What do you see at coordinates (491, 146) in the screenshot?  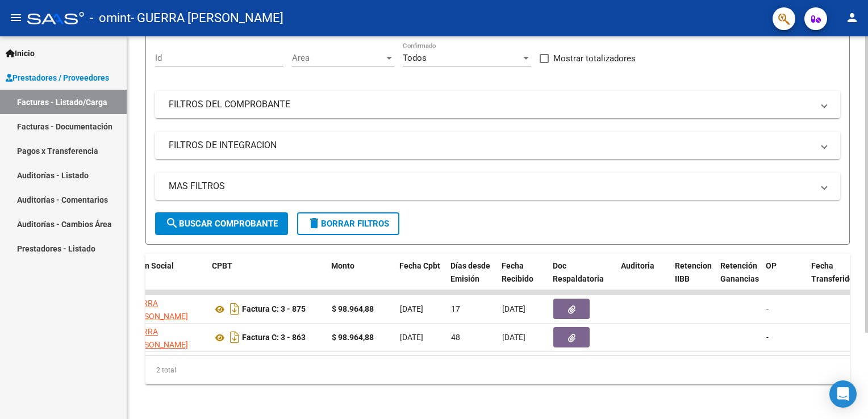 I see `mat-panel-title: FILTROS DE INTEGRACION` at bounding box center [491, 146].